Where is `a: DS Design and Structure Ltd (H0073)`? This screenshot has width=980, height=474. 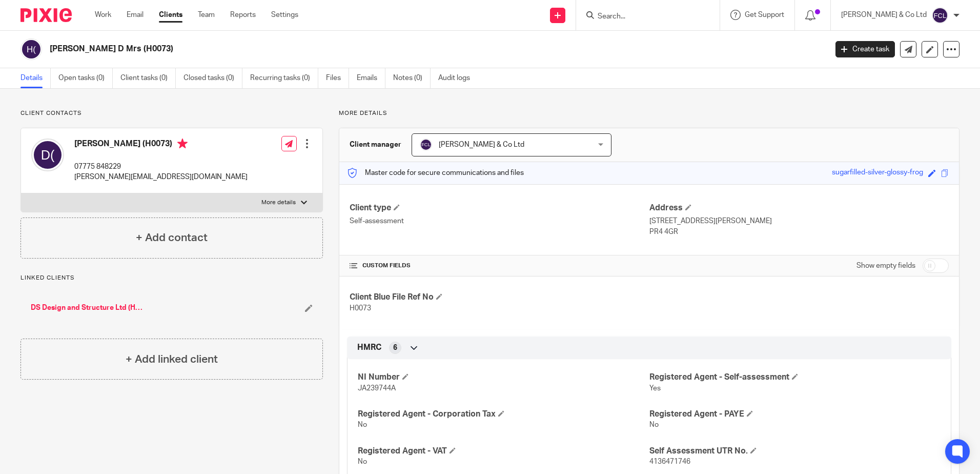
a: DS Design and Structure Ltd (H0073) is located at coordinates (87, 308).